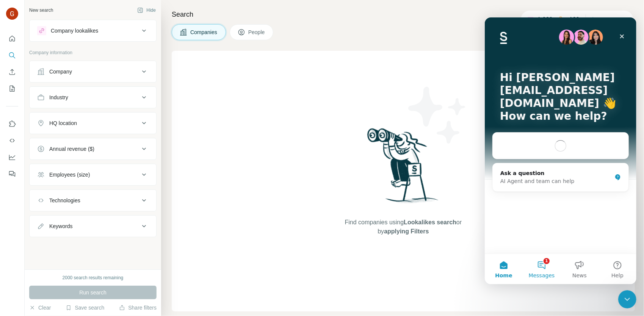 The width and height of the screenshot is (644, 316). What do you see at coordinates (39, 308) in the screenshot?
I see `button: Clear` at bounding box center [39, 308].